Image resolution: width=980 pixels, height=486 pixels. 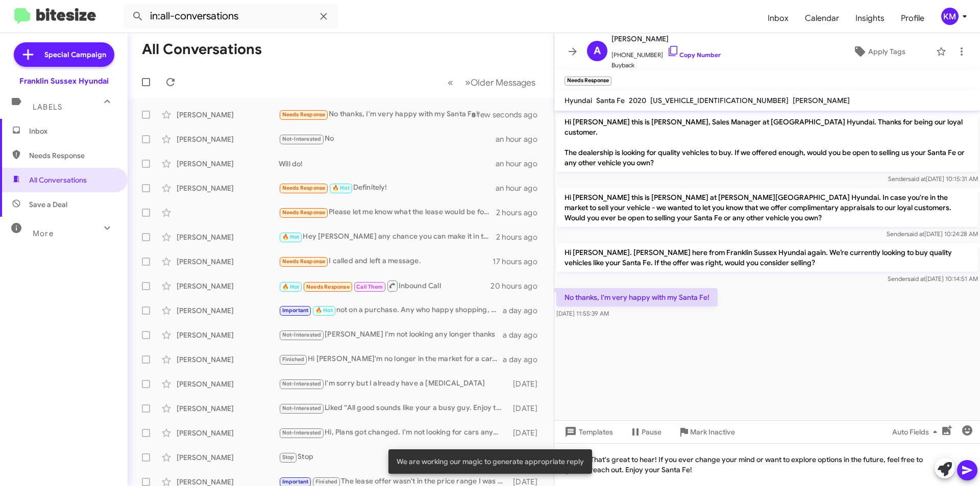 What do you see at coordinates (47, 107) in the screenshot?
I see `span: Labels` at bounding box center [47, 107].